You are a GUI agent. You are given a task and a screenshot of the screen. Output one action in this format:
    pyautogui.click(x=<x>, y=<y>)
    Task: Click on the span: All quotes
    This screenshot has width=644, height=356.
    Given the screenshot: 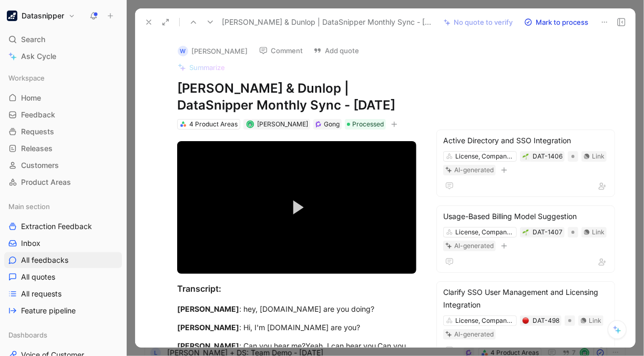 What is the action you would take?
    pyautogui.click(x=38, y=276)
    